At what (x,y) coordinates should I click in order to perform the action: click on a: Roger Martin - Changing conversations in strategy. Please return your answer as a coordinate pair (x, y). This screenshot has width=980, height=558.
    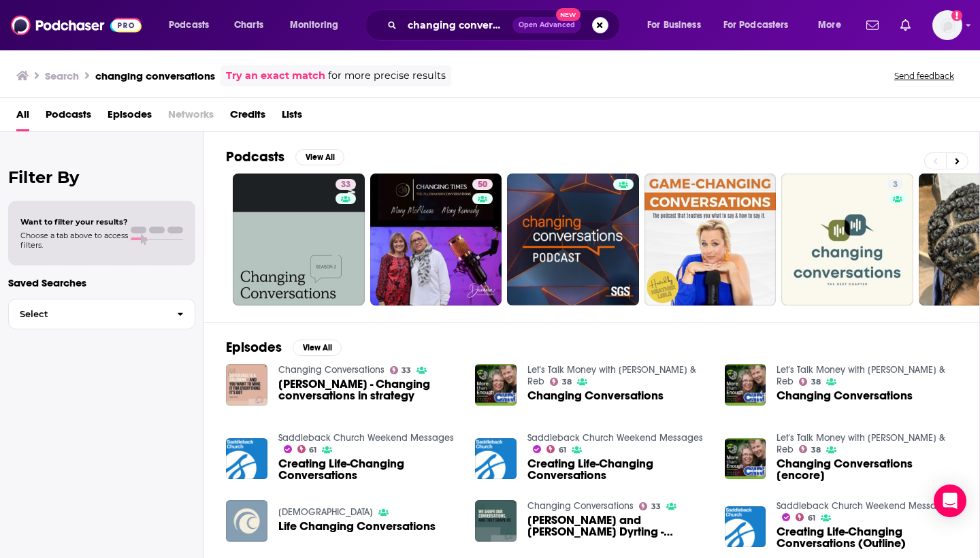
    Looking at the image, I should click on (369, 390).